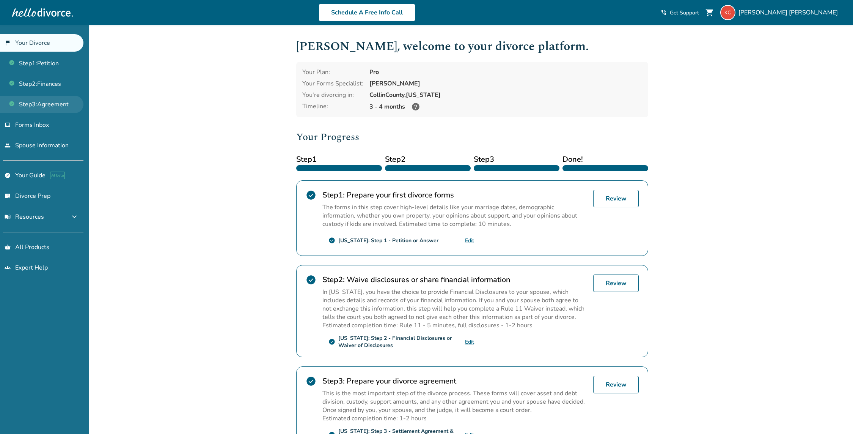  What do you see at coordinates (24, 217) in the screenshot?
I see `span: Resources` at bounding box center [24, 217].